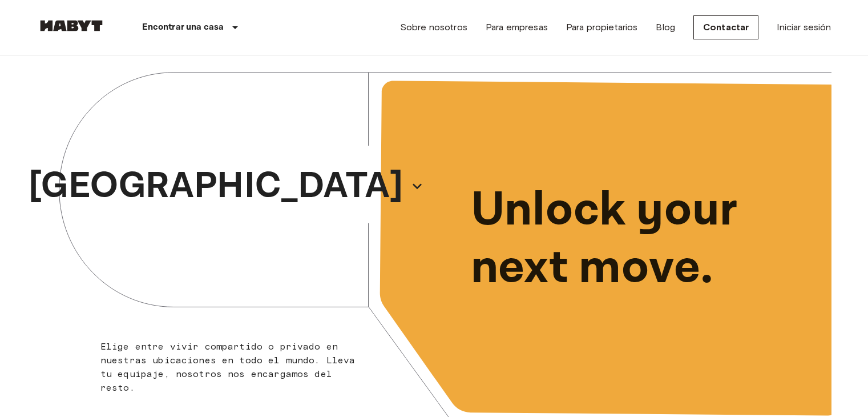 The image size is (868, 417). Describe the element at coordinates (183, 27) in the screenshot. I see `p: Encontrar una casa` at that location.